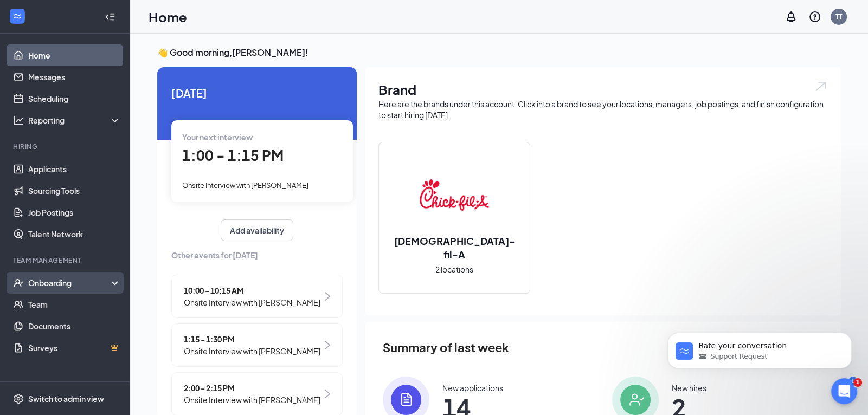  I want to click on img: Profile image for Fin, so click(33, 41).